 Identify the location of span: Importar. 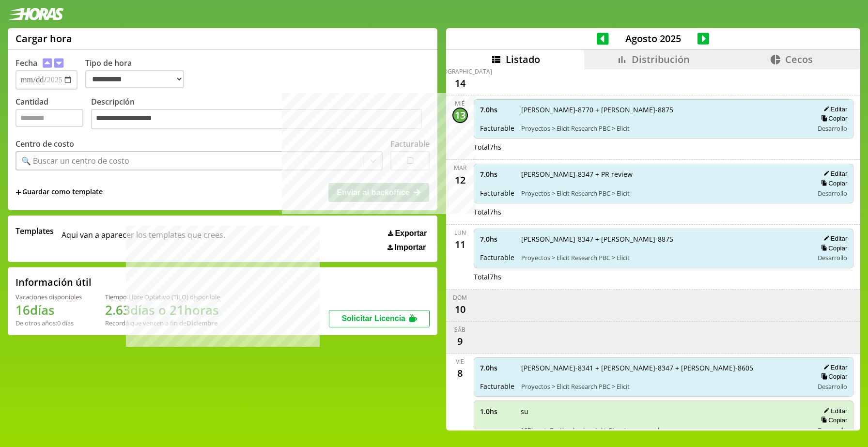
(410, 247).